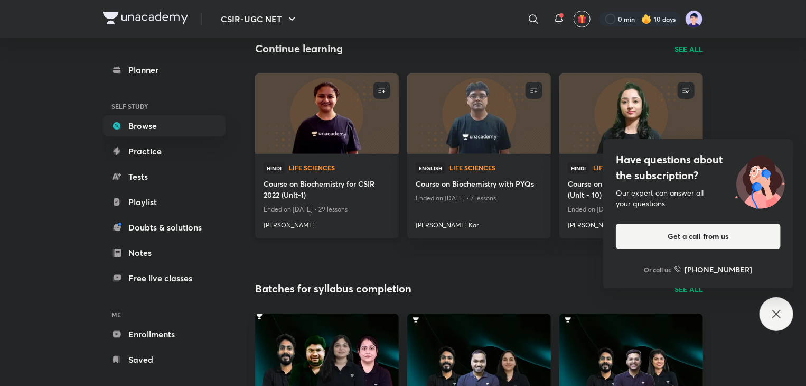 This screenshot has height=386, width=806. What do you see at coordinates (164, 253) in the screenshot?
I see `a: Notes` at bounding box center [164, 253].